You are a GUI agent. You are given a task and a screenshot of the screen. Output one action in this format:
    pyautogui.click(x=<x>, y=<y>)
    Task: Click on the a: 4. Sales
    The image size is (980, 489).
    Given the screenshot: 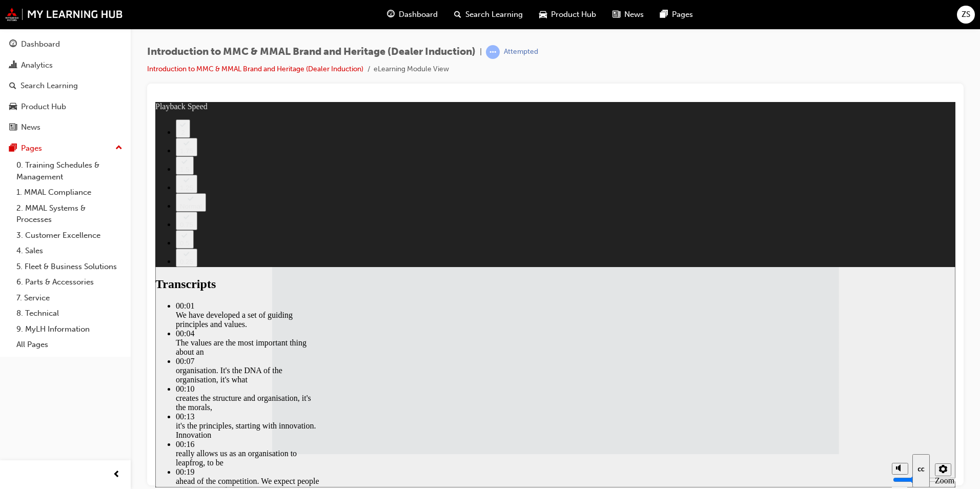 What is the action you would take?
    pyautogui.click(x=69, y=251)
    